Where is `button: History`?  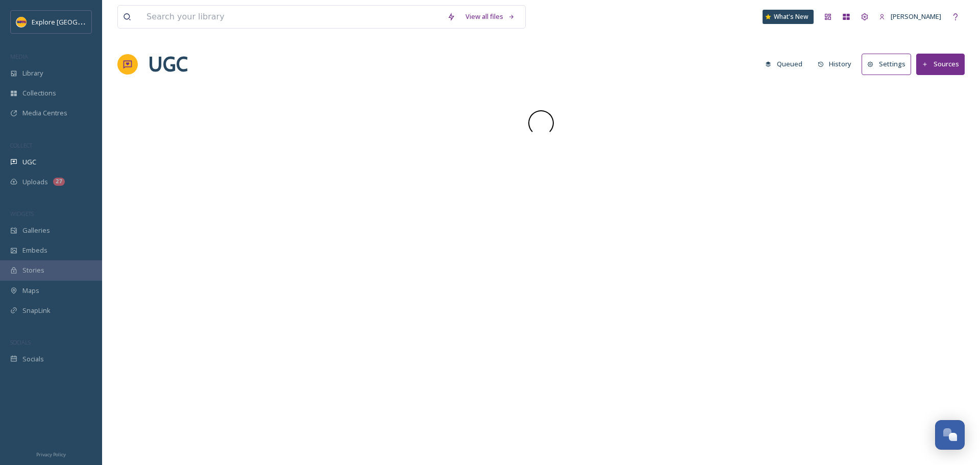
button: History is located at coordinates (835, 63).